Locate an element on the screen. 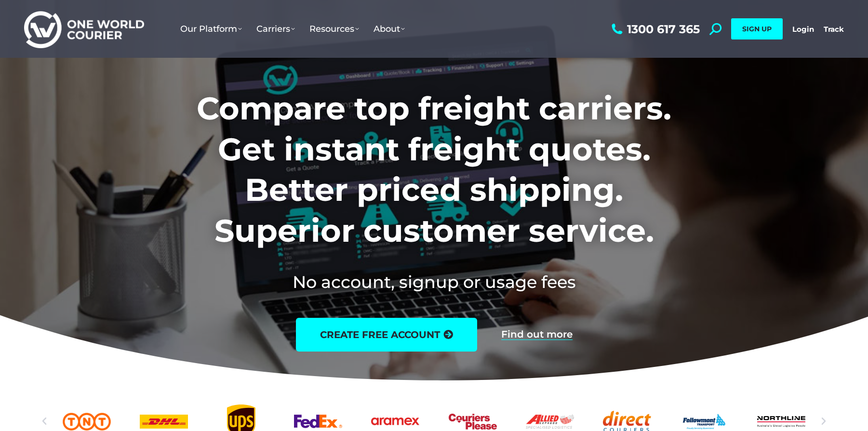  a: SIGN UP is located at coordinates (757, 29).